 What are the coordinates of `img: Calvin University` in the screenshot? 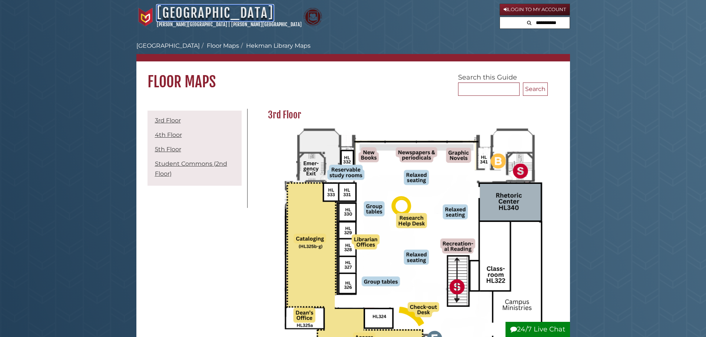 It's located at (146, 17).